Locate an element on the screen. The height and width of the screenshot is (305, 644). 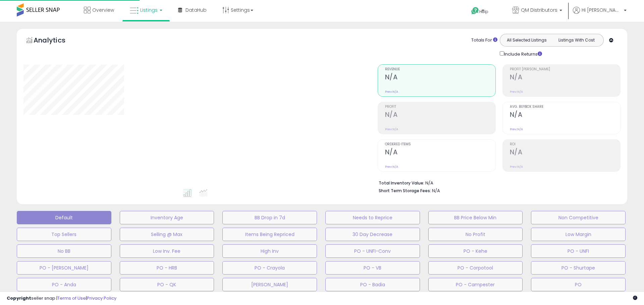
button: BB Price Below Min is located at coordinates (476, 218).